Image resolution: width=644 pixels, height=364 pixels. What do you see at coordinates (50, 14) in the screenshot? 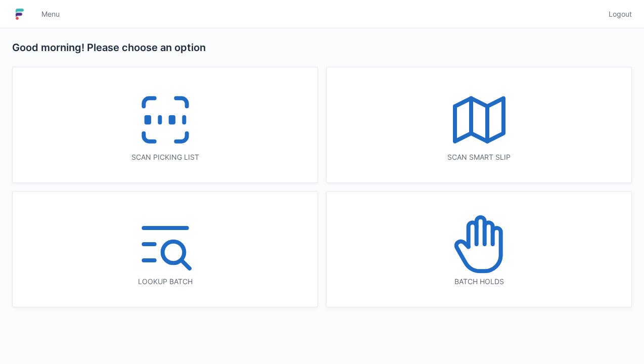
I see `a: Menu` at bounding box center [50, 14].